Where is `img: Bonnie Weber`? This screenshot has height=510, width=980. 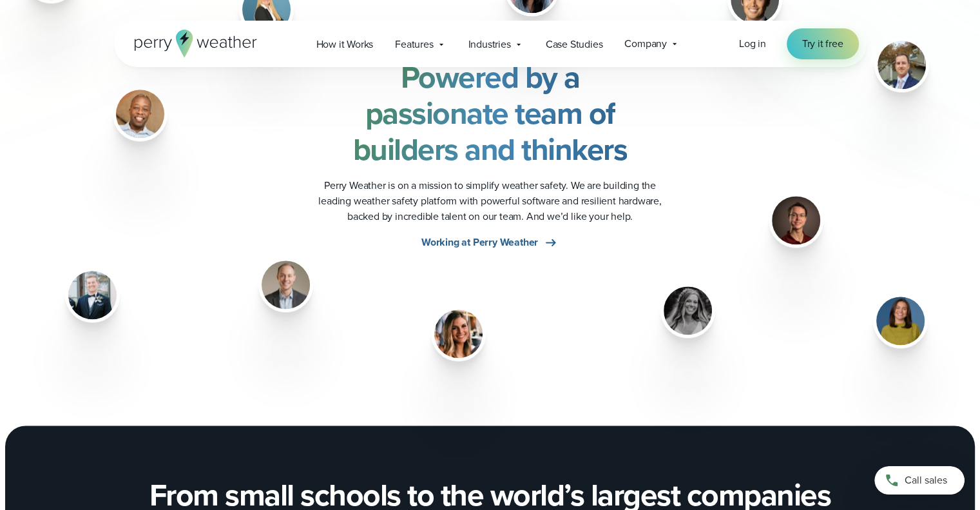 img: Bonnie Weber is located at coordinates (900, 321).